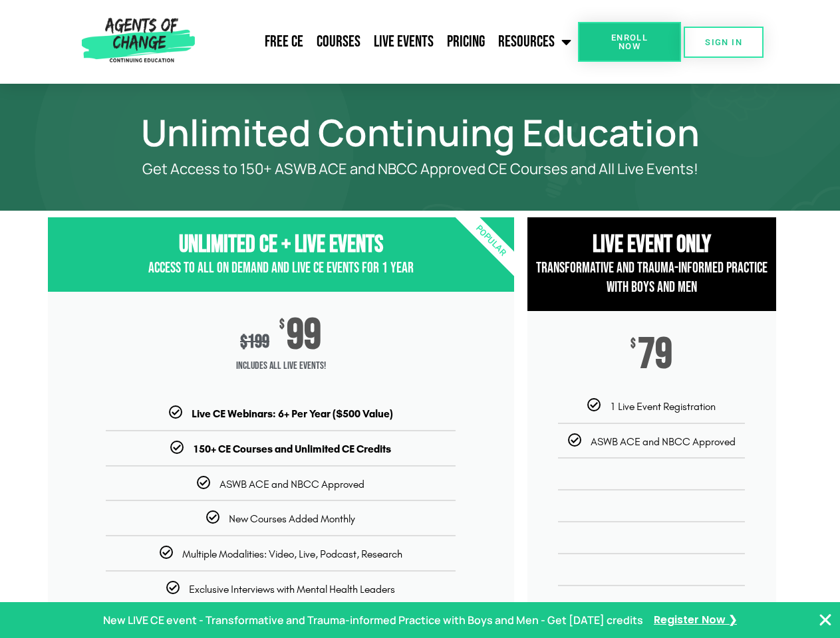 The image size is (840, 638). What do you see at coordinates (420, 169) in the screenshot?
I see `p: Get Access to 150+ ASWB ACE and NBCC Approved CE Courses and All Live Events!` at bounding box center [420, 169].